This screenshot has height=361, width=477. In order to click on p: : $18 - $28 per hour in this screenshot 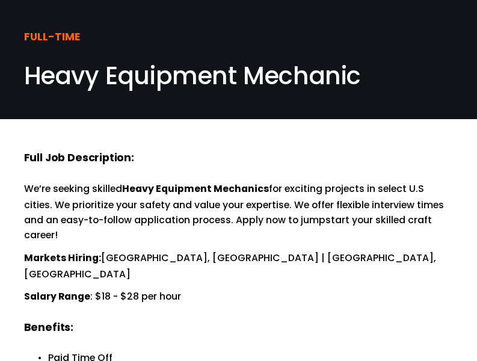, I will do `click(239, 297)`.